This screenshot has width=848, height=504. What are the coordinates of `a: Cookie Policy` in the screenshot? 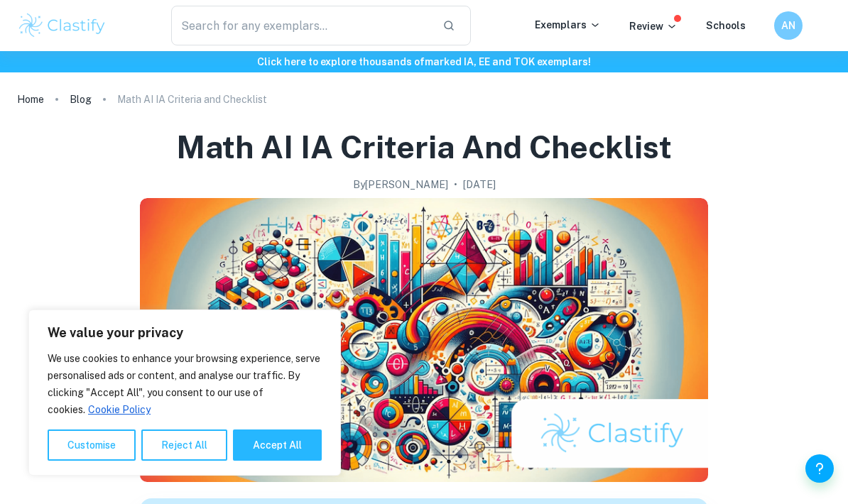 It's located at (119, 410).